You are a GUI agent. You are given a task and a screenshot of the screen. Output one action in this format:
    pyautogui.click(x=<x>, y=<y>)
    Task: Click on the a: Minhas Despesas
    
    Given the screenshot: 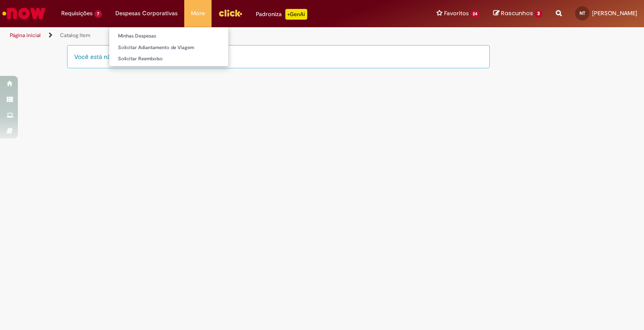 What is the action you would take?
    pyautogui.click(x=169, y=36)
    